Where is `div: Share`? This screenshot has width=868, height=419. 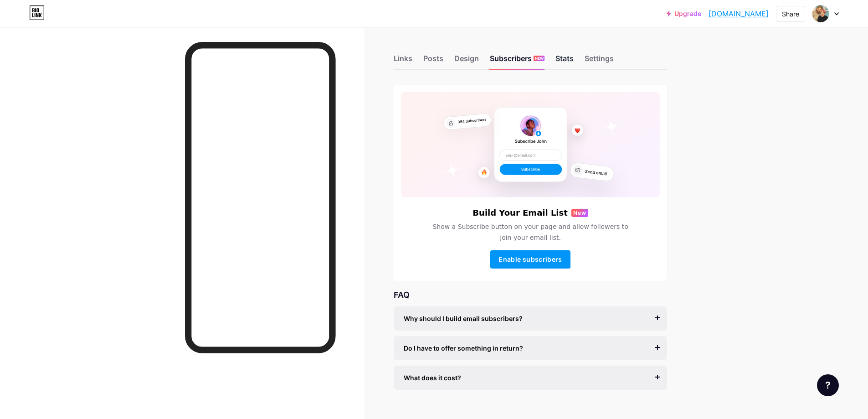 div: Share is located at coordinates (791, 14).